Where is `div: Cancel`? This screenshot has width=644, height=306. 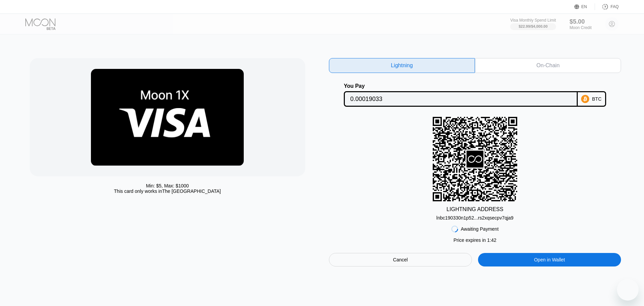 div: Cancel is located at coordinates (401, 259).